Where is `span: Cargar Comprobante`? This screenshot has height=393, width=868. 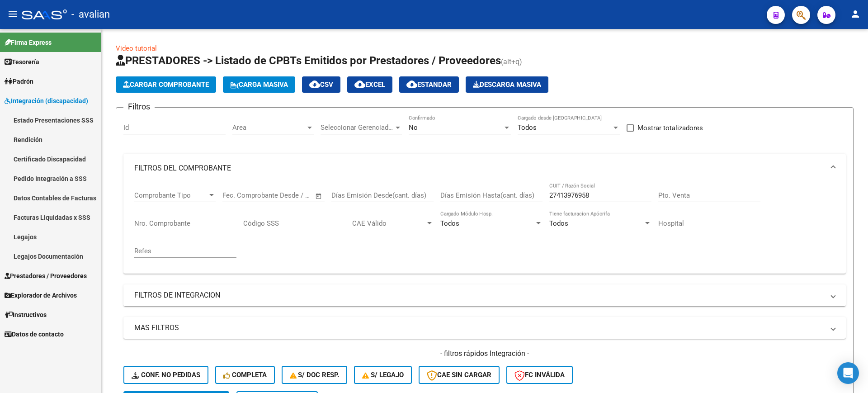
span: Cargar Comprobante is located at coordinates (166, 85).